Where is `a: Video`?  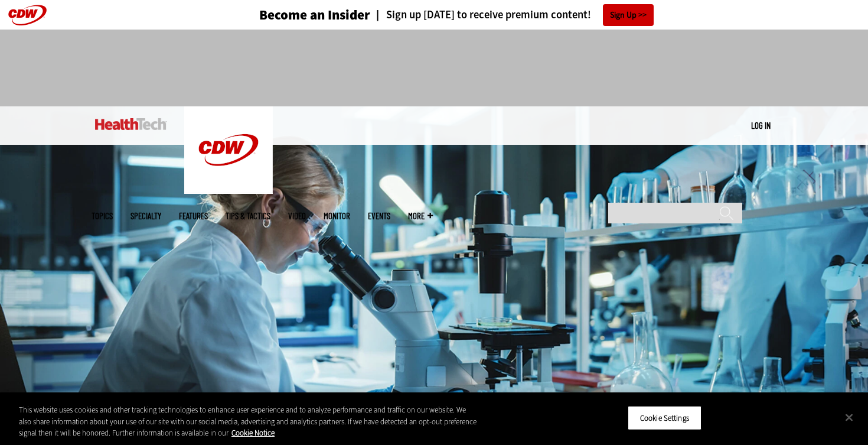 a: Video is located at coordinates (297, 216).